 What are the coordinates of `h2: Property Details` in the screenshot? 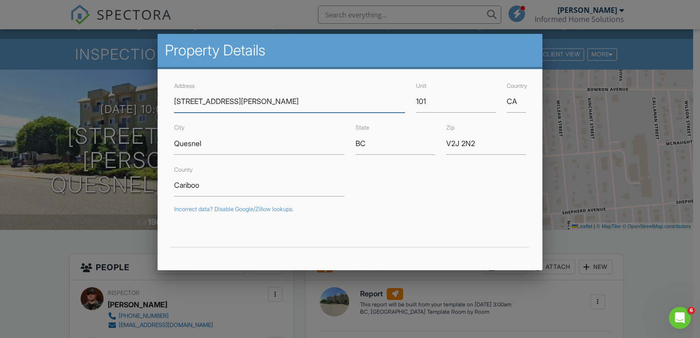 It's located at (350, 50).